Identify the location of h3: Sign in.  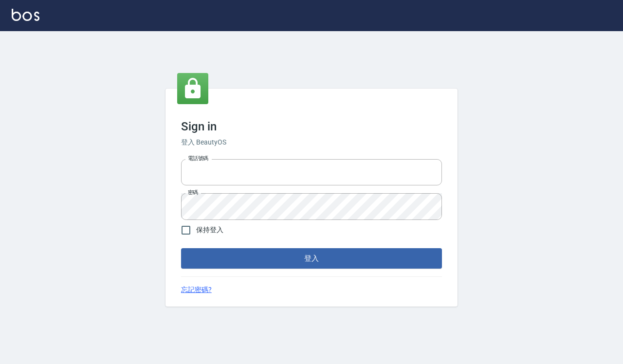
(312, 126).